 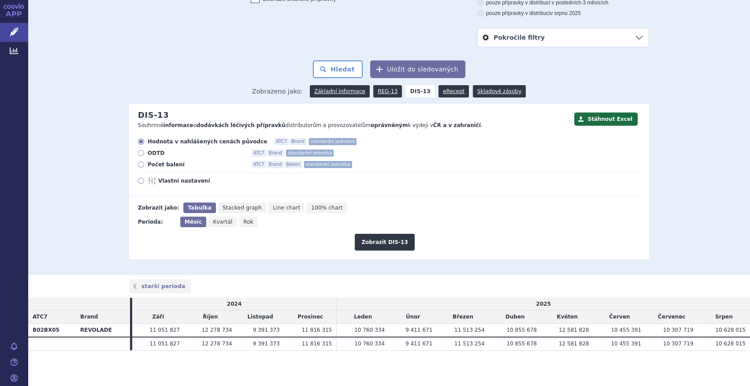 What do you see at coordinates (310, 317) in the screenshot?
I see `td: Prosinec` at bounding box center [310, 317].